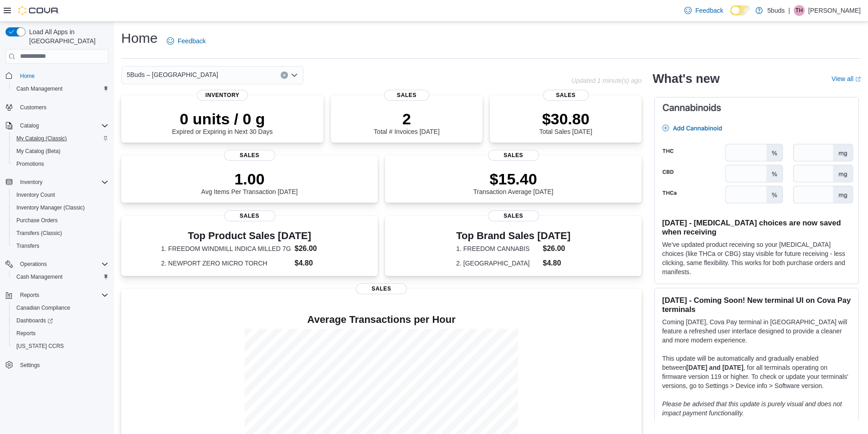 The height and width of the screenshot is (434, 868). Describe the element at coordinates (250, 179) in the screenshot. I see `p: 1.00` at that location.